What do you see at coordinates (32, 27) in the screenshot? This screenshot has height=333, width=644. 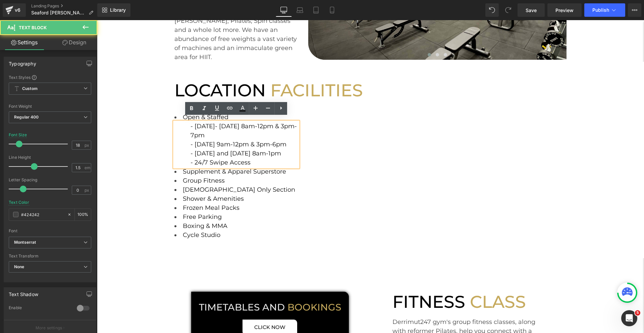 I see `span: Text Block` at bounding box center [32, 27].